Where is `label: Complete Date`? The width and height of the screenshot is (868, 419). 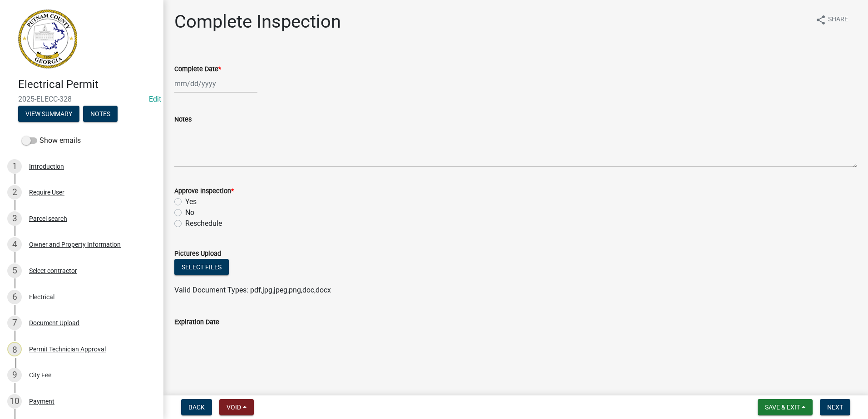 label: Complete Date is located at coordinates (198, 69).